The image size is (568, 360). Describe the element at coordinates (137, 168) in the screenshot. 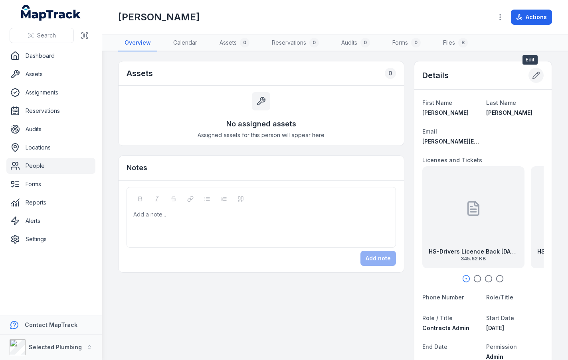

I see `h3: Notes` at that location.